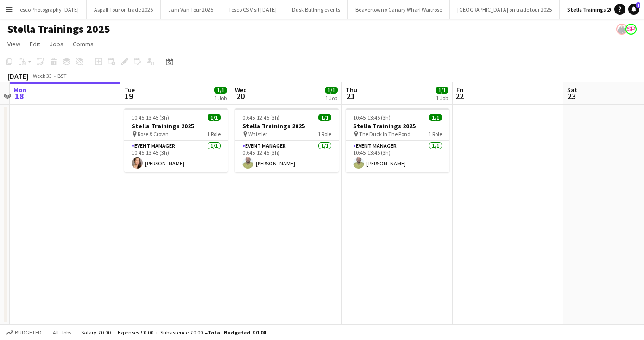 The height and width of the screenshot is (340, 644). Describe the element at coordinates (83, 44) in the screenshot. I see `span: Comms` at that location.